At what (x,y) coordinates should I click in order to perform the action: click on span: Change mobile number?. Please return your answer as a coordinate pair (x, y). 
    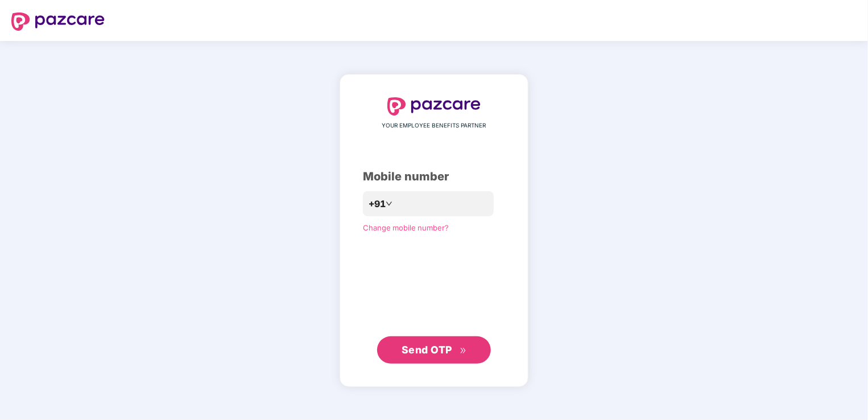
    Looking at the image, I should click on (406, 228).